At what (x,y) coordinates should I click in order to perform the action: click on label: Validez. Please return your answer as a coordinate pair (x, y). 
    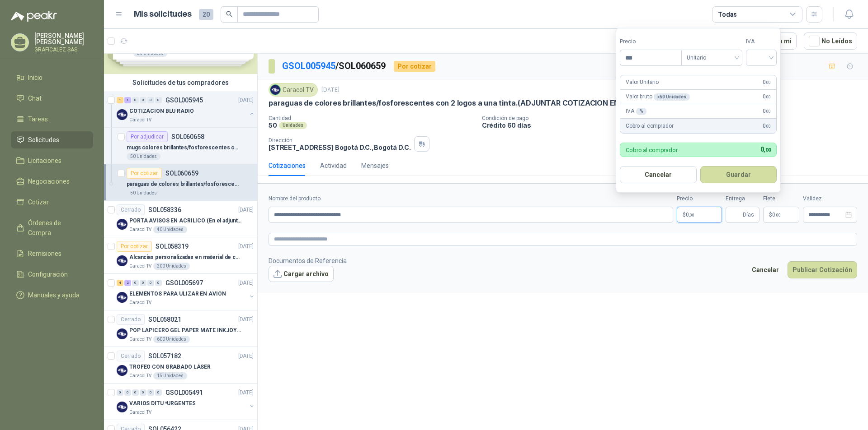
    Looking at the image, I should click on (830, 199).